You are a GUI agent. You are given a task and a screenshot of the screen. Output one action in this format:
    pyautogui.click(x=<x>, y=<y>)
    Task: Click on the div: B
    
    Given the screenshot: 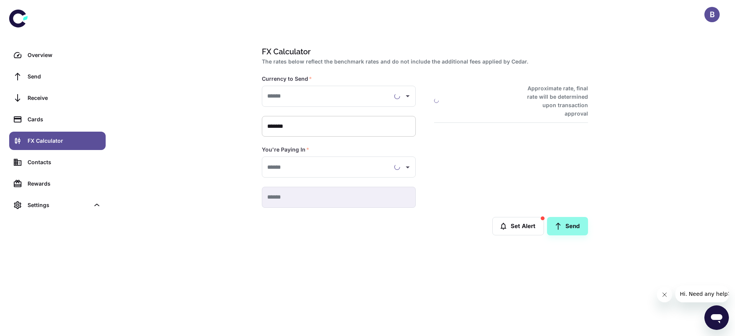 What is the action you would take?
    pyautogui.click(x=712, y=15)
    